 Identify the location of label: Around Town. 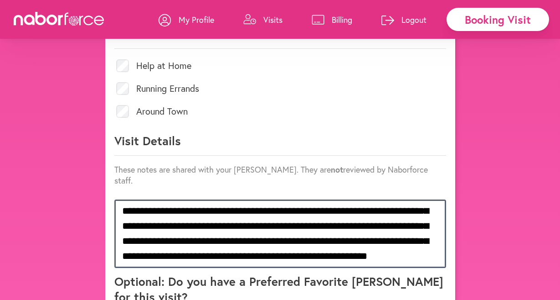
(162, 111).